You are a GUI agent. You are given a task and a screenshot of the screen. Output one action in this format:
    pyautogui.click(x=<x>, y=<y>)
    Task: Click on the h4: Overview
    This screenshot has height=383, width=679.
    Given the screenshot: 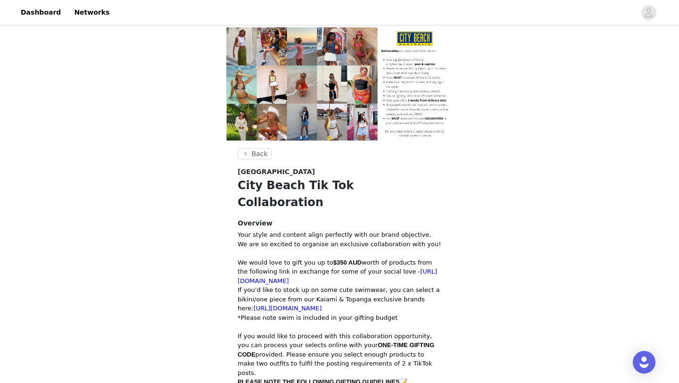 What is the action you would take?
    pyautogui.click(x=339, y=223)
    